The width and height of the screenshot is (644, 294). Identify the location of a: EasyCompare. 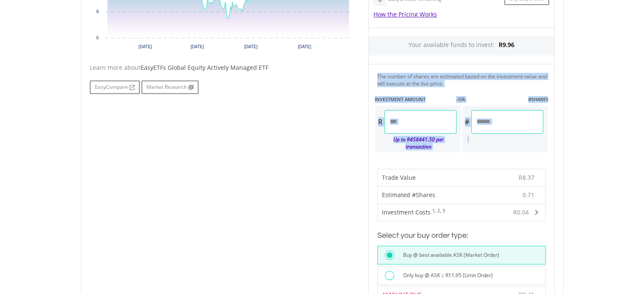
(115, 87).